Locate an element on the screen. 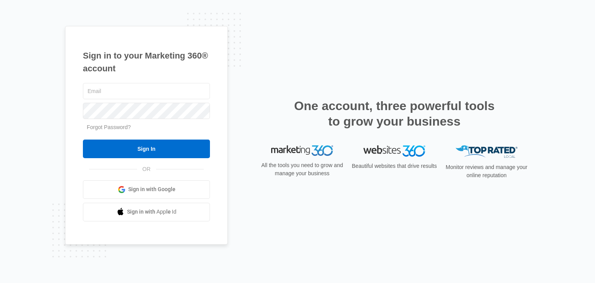  p: Beautiful websites that drive results is located at coordinates (395, 166).